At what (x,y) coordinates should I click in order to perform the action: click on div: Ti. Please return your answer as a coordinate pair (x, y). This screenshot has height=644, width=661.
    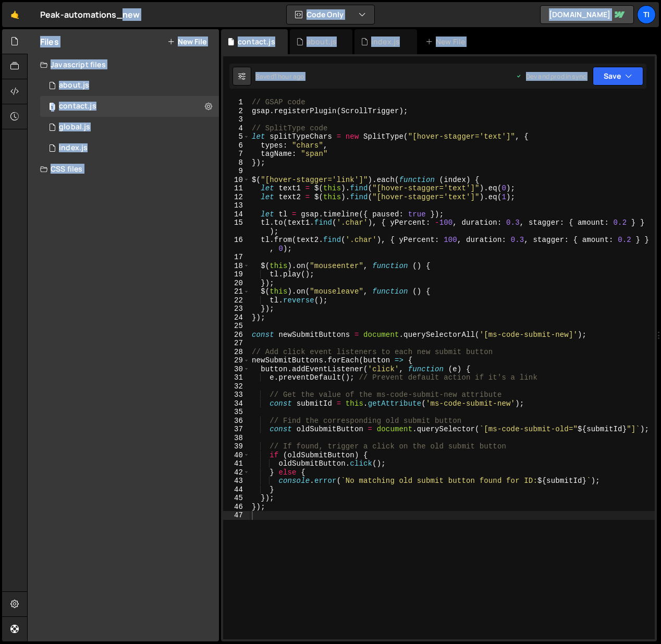
    Looking at the image, I should click on (647, 15).